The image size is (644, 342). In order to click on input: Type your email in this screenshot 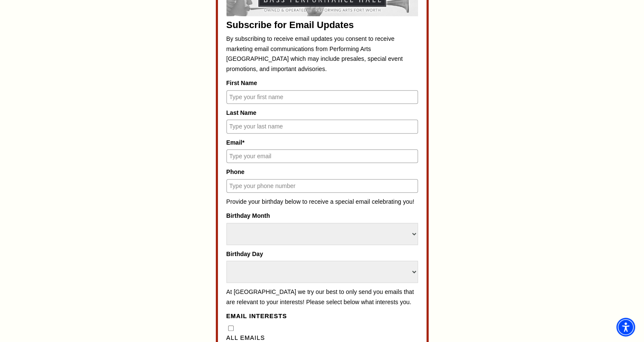, I will do `click(322, 156)`.